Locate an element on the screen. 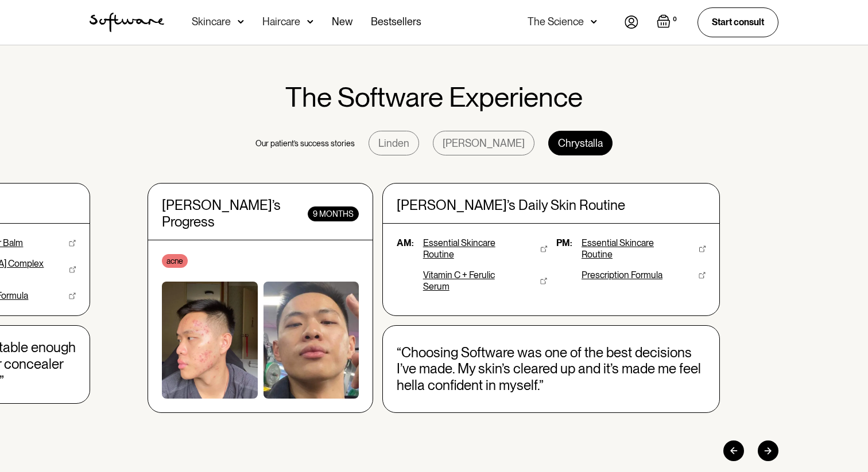 This screenshot has width=868, height=472. div: 0 is located at coordinates (675, 20).